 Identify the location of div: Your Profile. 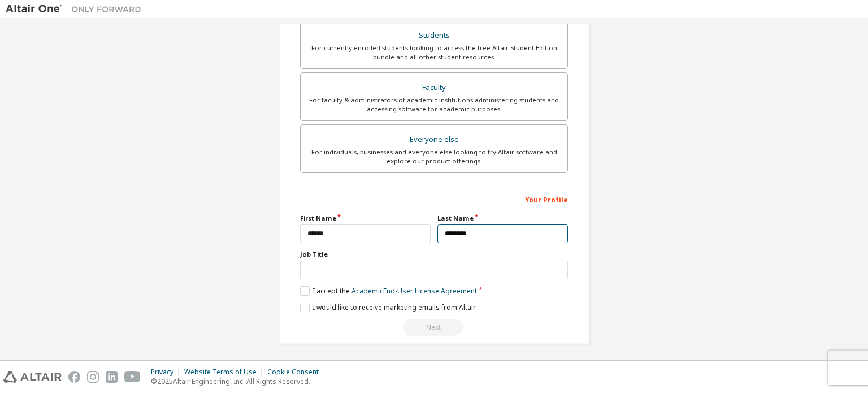
(434, 199).